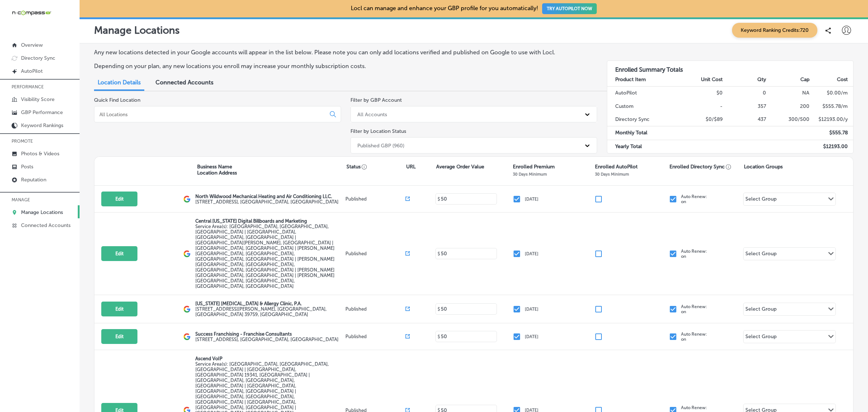  Describe the element at coordinates (764, 166) in the screenshot. I see `p: Location Groups` at that location.